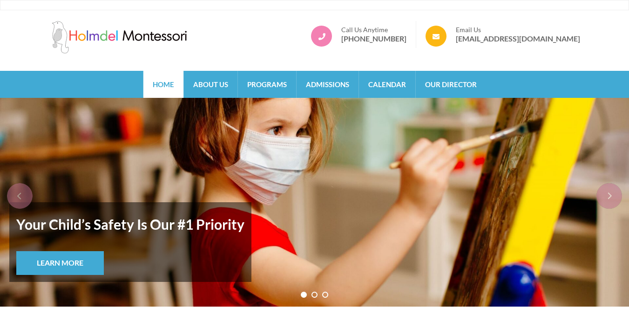 The height and width of the screenshot is (315, 629). What do you see at coordinates (518, 30) in the screenshot?
I see `span: Email Us` at bounding box center [518, 30].